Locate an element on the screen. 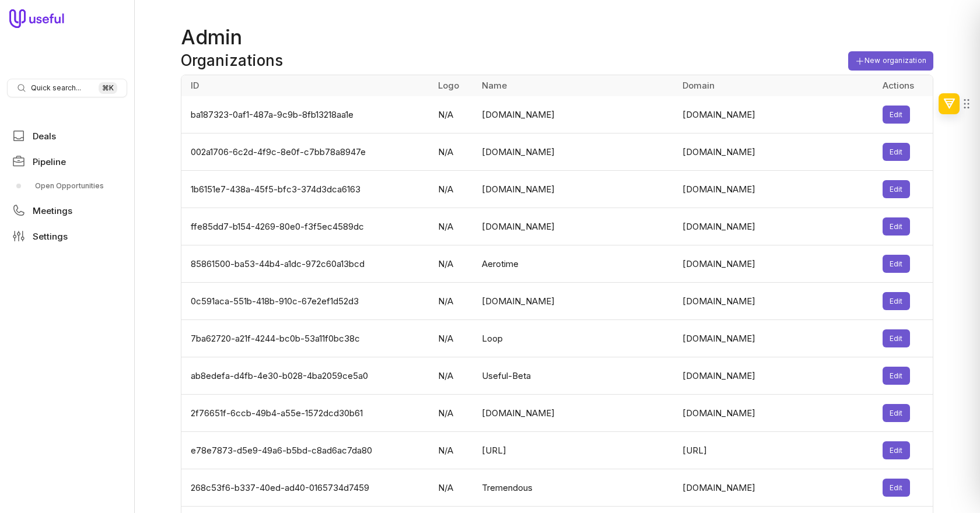  td: ffe85dd7-b154-4269-80e0-f3f5ec4589dc is located at coordinates (306, 227).